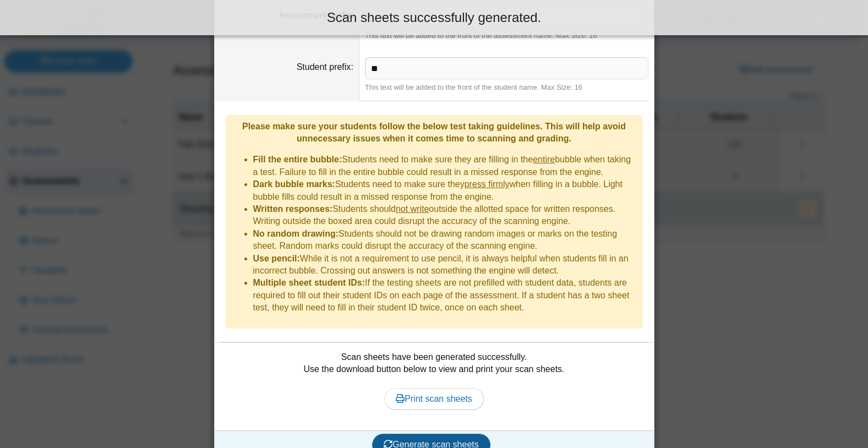  What do you see at coordinates (293, 208) in the screenshot?
I see `b: Written responses:` at bounding box center [293, 208].